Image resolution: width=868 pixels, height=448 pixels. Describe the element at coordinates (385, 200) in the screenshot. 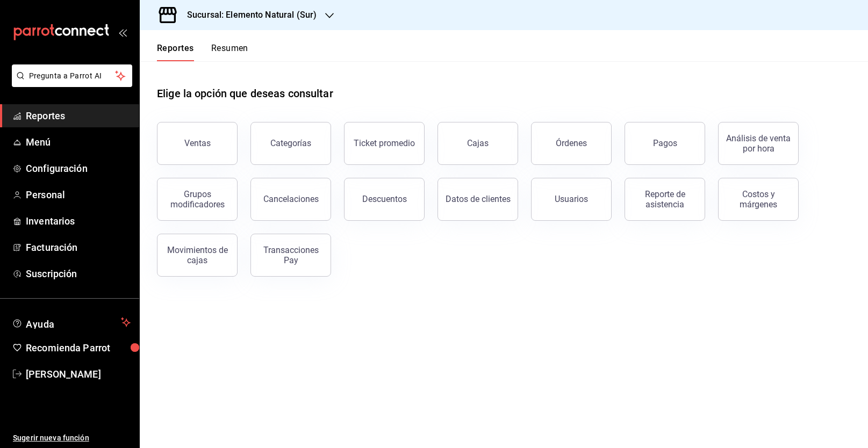

I see `button: Descuentos` at that location.